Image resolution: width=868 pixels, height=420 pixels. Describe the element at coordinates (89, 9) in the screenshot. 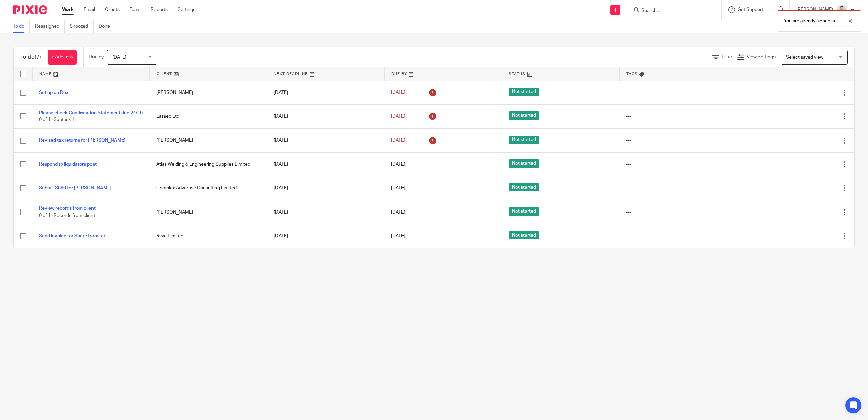

I see `a: Email` at that location.